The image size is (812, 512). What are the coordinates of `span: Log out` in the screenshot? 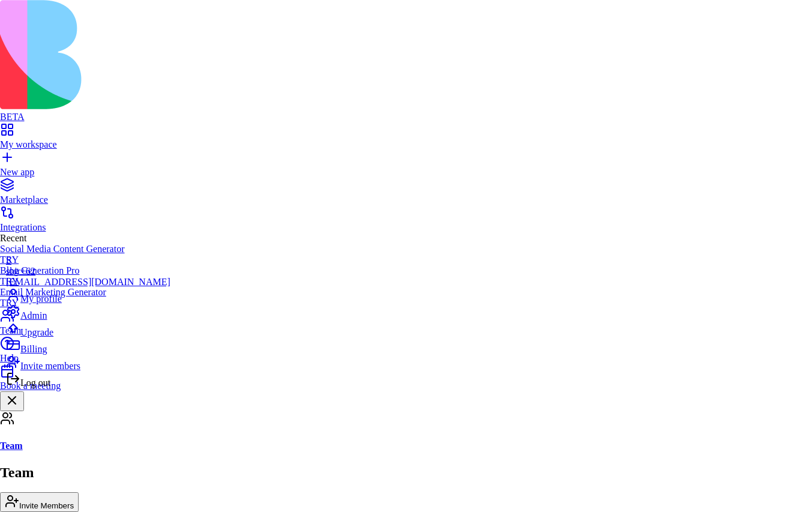 It's located at (35, 382).